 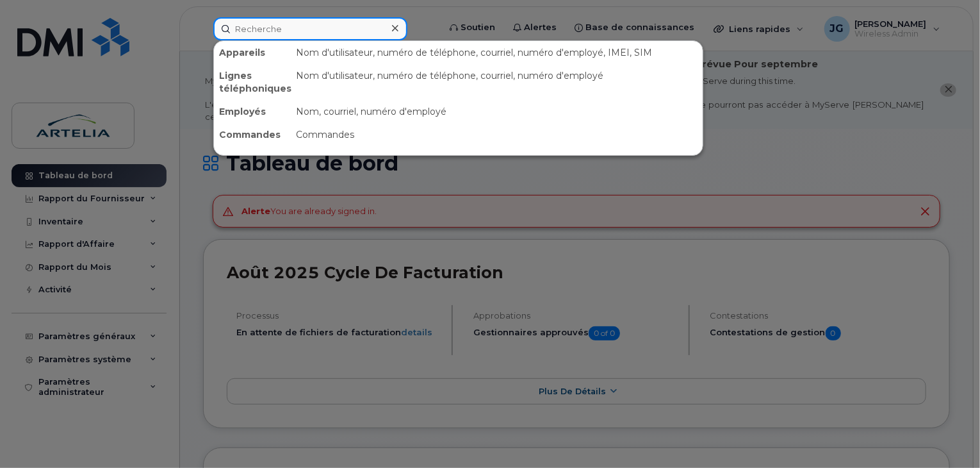 I want to click on div: Nom, courriel, numéro d'employé, so click(x=496, y=111).